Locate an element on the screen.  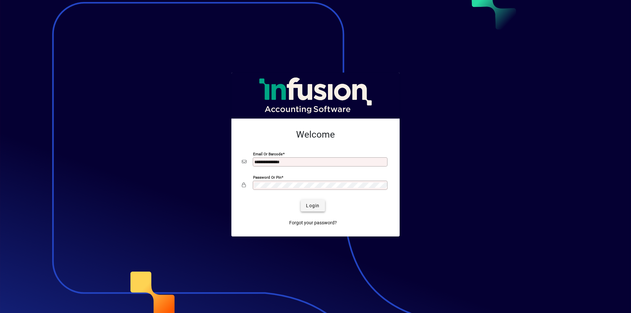
a: Forgot your password? is located at coordinates (313, 223).